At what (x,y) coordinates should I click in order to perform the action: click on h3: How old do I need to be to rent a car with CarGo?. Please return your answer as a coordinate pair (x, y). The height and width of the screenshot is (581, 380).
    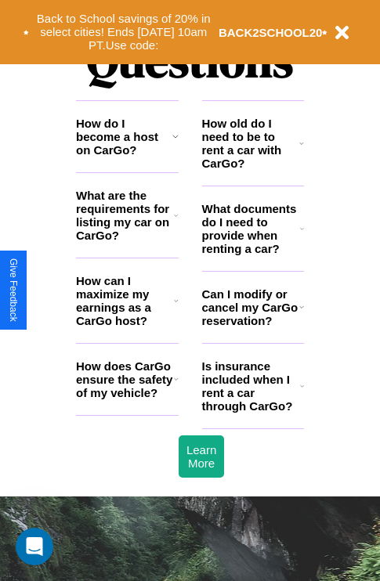
    Looking at the image, I should click on (251, 143).